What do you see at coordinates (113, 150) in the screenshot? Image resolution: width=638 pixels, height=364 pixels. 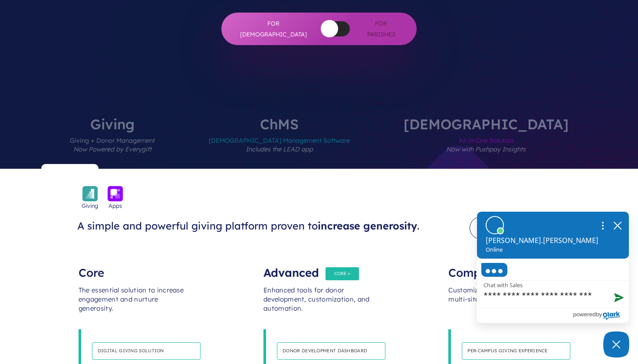 I see `span: Giving + Donor Management` at bounding box center [113, 150].